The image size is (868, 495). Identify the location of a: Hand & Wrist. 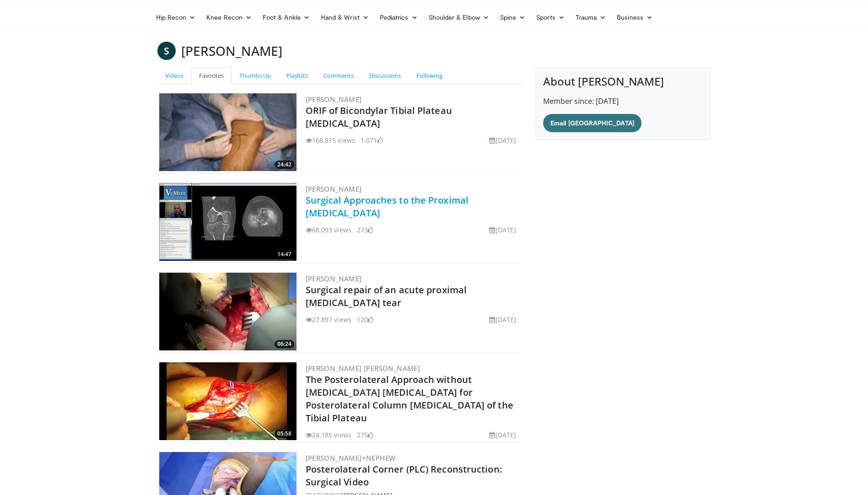
(345, 17).